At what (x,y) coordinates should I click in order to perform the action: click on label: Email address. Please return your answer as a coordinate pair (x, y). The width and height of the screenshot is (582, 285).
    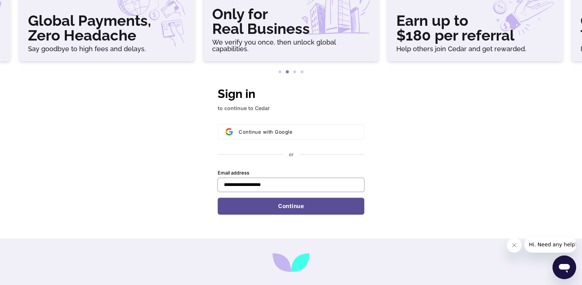
    Looking at the image, I should click on (234, 173).